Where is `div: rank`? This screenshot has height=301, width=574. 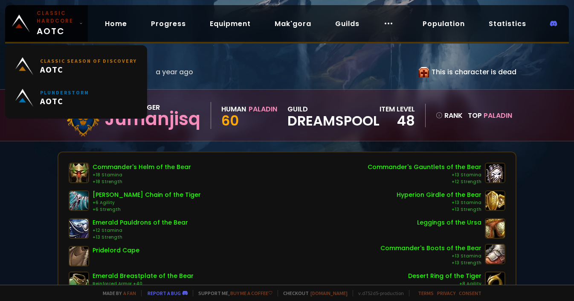
div: rank is located at coordinates (449, 115).